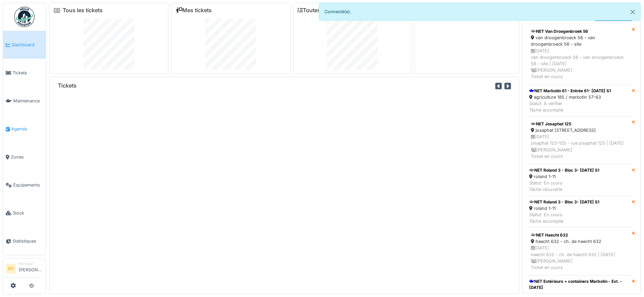  I want to click on div: NET Josaphat 125, so click(579, 124).